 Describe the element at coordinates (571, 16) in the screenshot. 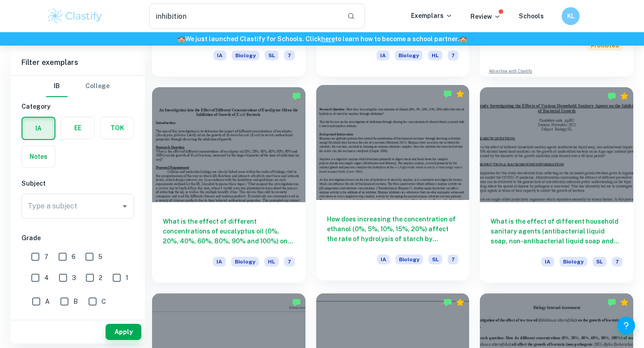

I see `button: KL` at that location.